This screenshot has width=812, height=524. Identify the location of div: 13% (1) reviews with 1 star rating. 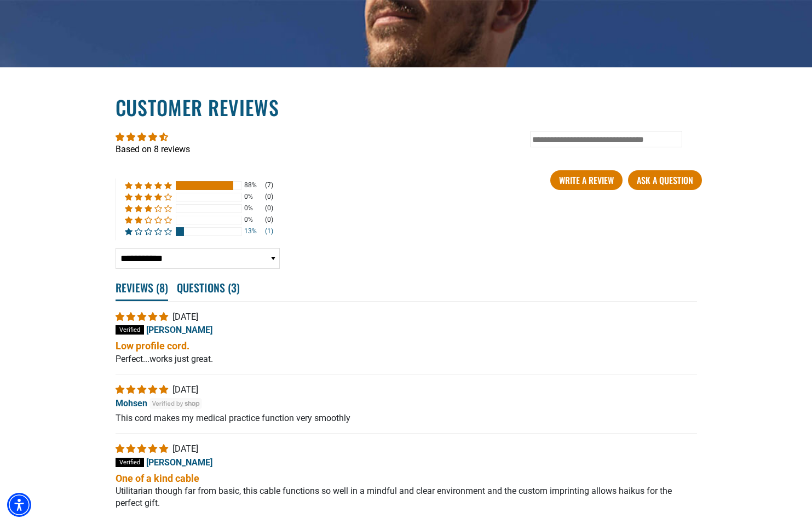
(148, 231).